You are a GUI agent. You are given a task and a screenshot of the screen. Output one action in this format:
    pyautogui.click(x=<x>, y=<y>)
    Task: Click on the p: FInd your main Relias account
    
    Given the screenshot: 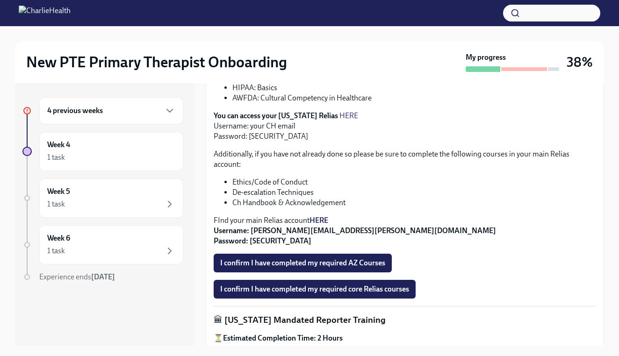 What is the action you would take?
    pyautogui.click(x=405, y=231)
    